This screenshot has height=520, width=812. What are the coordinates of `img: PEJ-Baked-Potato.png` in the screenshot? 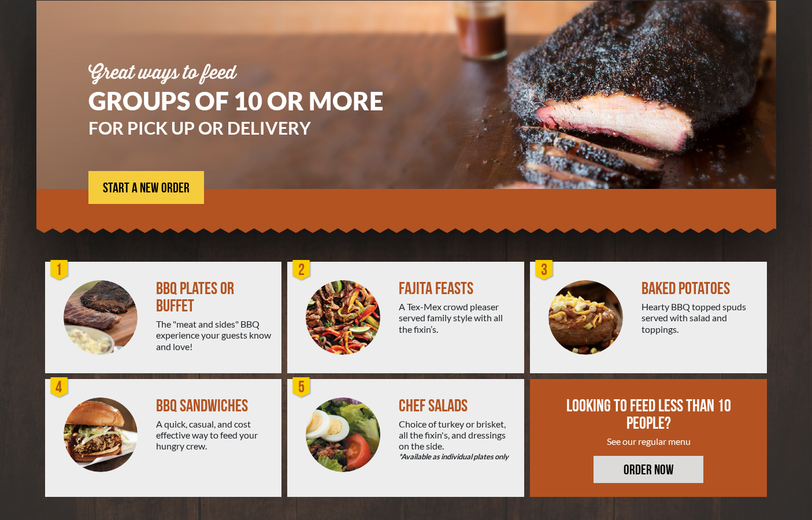 It's located at (585, 317).